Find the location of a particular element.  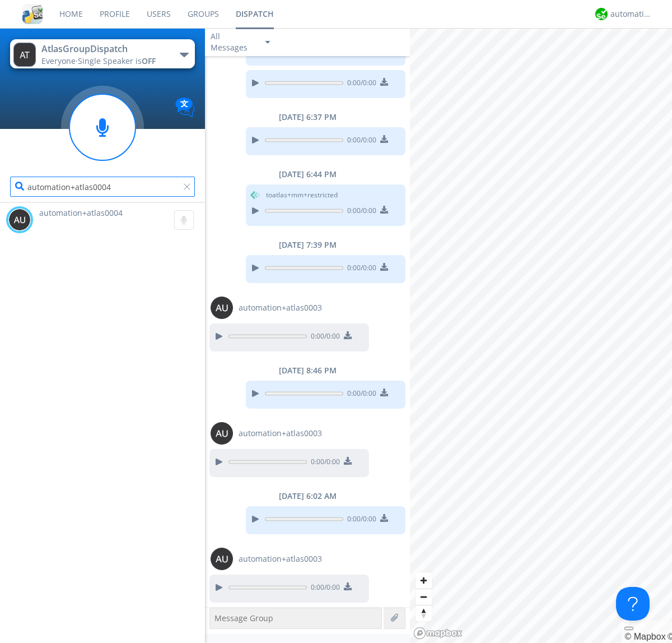

span: OFF is located at coordinates (148, 61).